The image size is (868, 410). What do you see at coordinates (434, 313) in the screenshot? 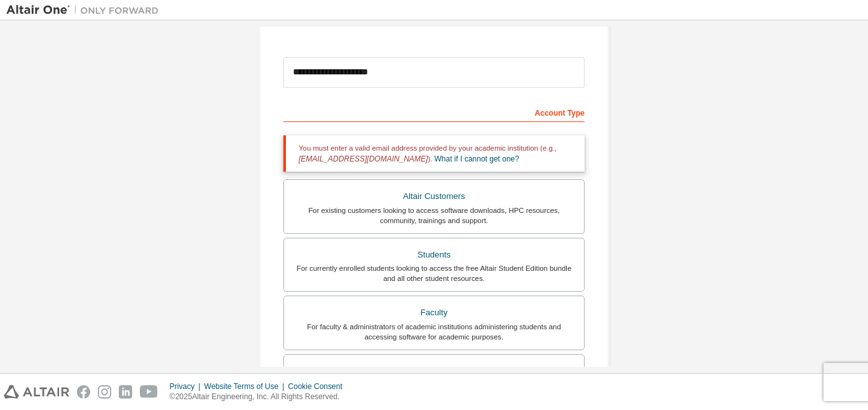
I see `div: Faculty` at bounding box center [434, 313].